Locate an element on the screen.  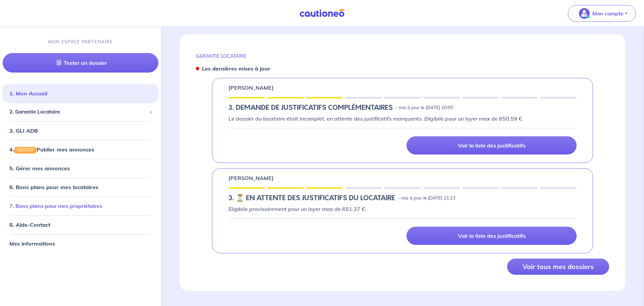
button: illu_account_valid_menu.svgMon compte is located at coordinates (601, 13).